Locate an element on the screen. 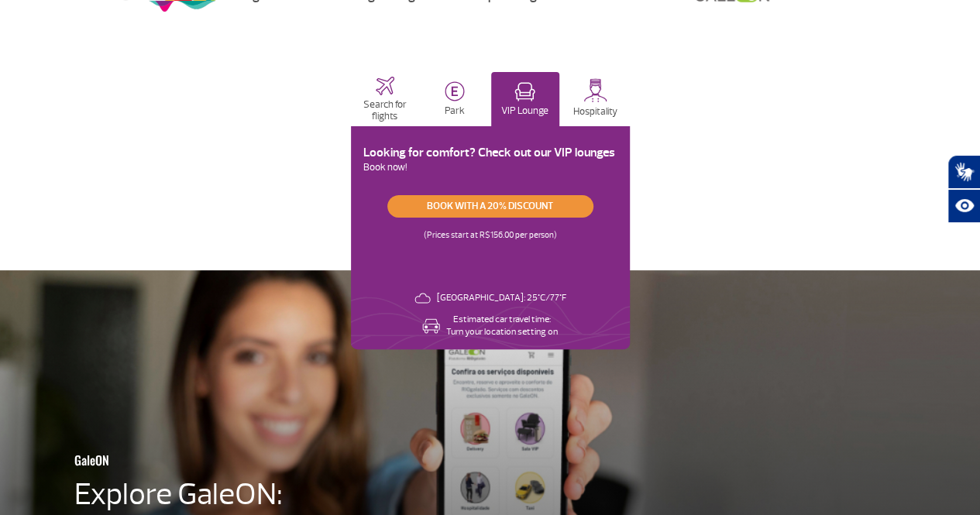  button: Abrir recursos assistivos. is located at coordinates (964, 207).